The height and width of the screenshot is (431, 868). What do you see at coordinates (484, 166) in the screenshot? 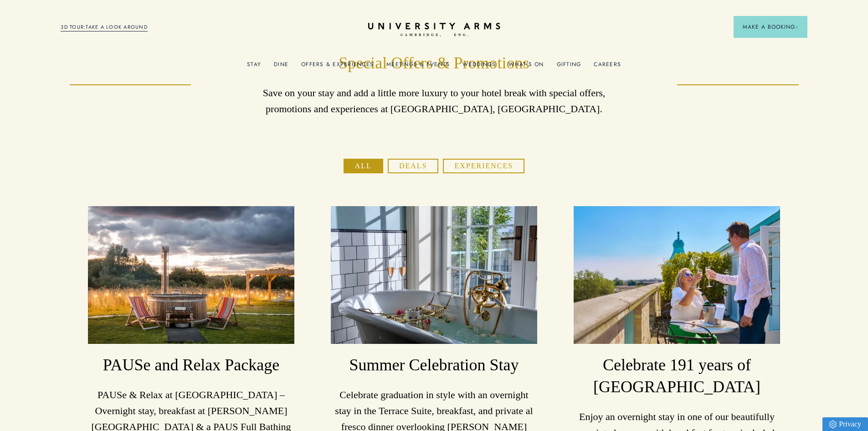
I see `button: Experiences` at bounding box center [484, 166].